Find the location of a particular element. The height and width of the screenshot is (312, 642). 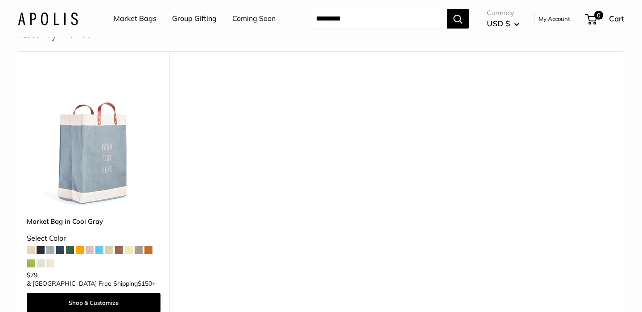

a: Market Bag in Cool GrayMarket Bag in Cool Gray is located at coordinates (94, 140).